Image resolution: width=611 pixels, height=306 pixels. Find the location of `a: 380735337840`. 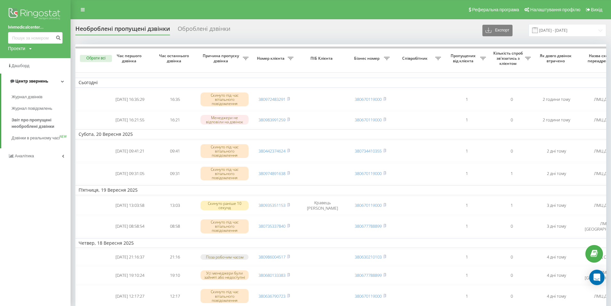

a: 380735337840 is located at coordinates (272, 226).